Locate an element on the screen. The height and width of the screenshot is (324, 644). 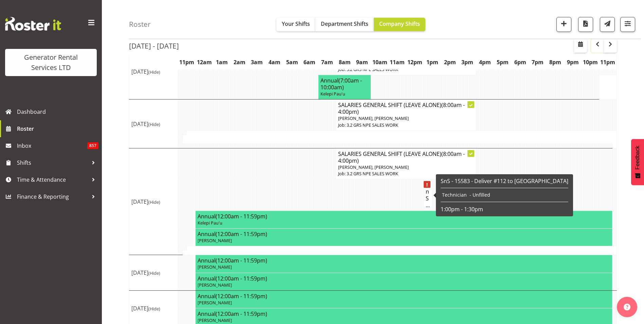
th: 10am is located at coordinates (380, 62).